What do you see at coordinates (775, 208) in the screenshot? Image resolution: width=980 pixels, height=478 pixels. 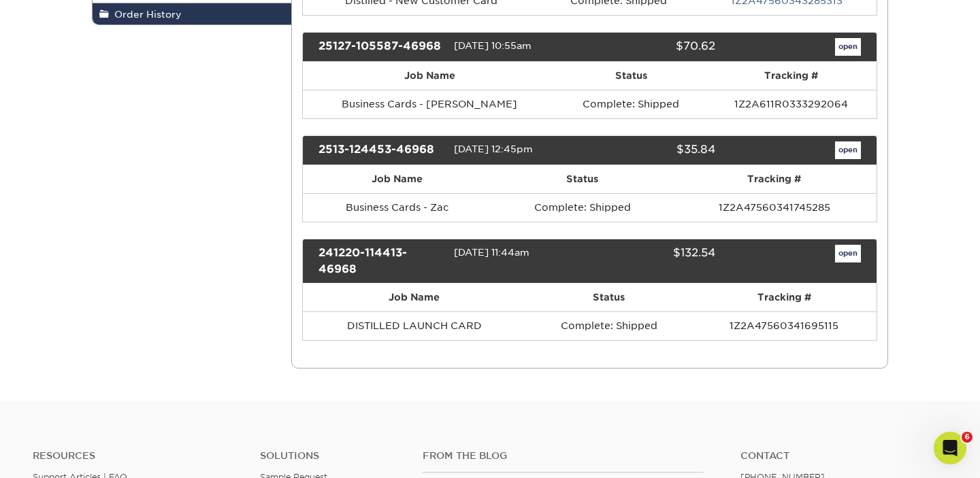 I see `td: 1Z2A47560341745285` at bounding box center [775, 208].